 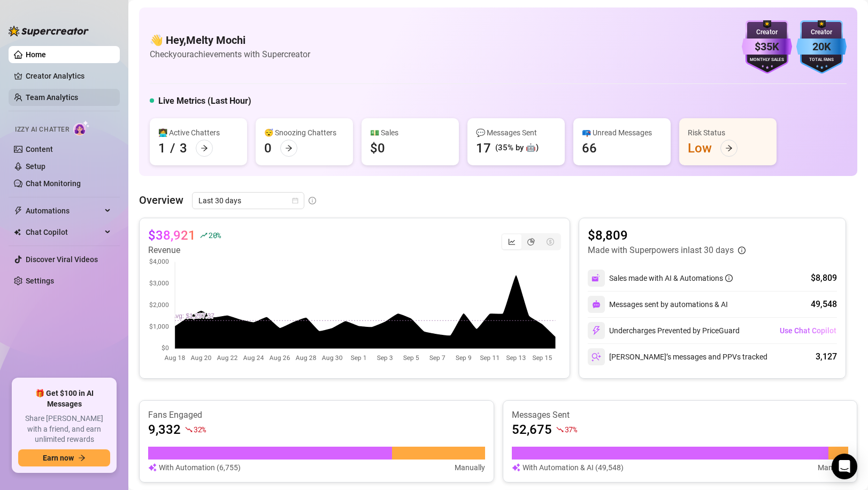 What do you see at coordinates (378, 148) in the screenshot?
I see `div: $0` at bounding box center [378, 148].